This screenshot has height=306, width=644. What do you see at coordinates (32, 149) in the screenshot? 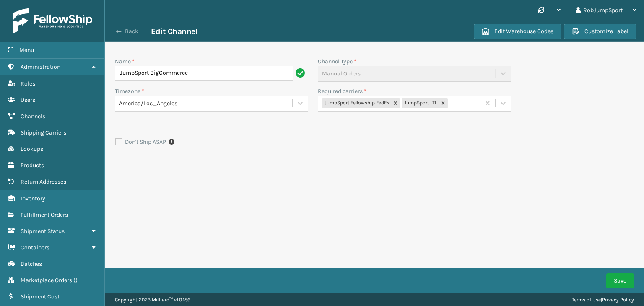
I see `span: Lookups` at bounding box center [32, 149].